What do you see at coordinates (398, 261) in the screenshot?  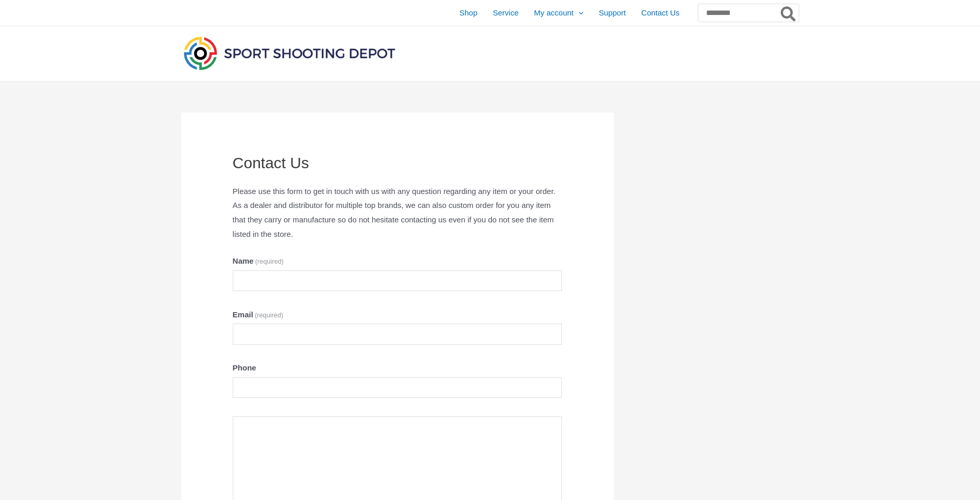 I see `label: Name` at bounding box center [398, 261].